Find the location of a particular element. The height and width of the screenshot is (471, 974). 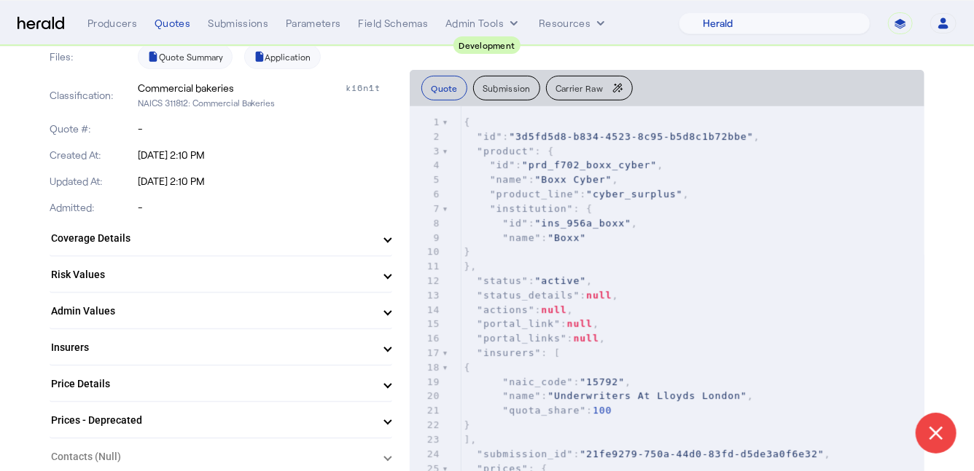

mat-expansion-panel-header: Prices - Deprecated is located at coordinates (221, 420).